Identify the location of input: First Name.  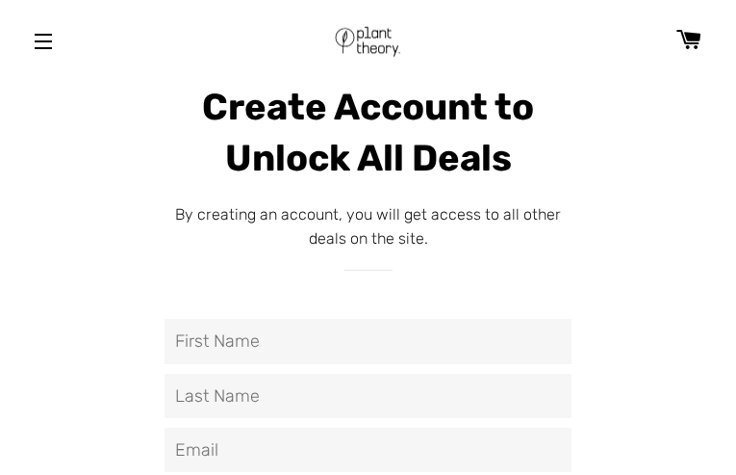
(368, 341).